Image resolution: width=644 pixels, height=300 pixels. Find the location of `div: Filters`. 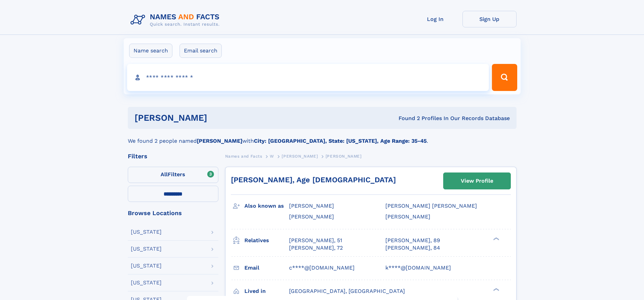

div: Filters is located at coordinates (173, 156).